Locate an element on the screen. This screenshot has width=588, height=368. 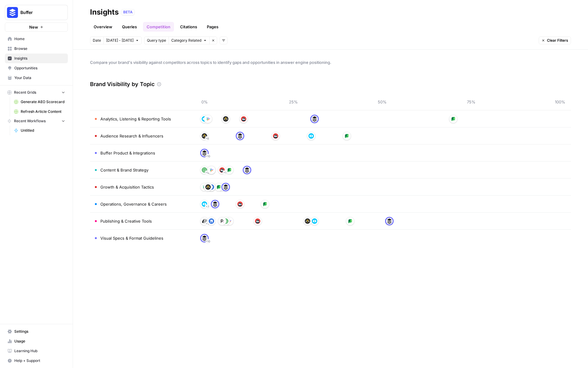
a: Home is located at coordinates (36, 39).